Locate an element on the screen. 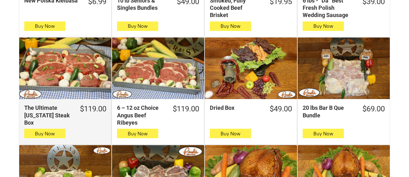 The width and height of the screenshot is (409, 177). div: $69.00 is located at coordinates (374, 109).